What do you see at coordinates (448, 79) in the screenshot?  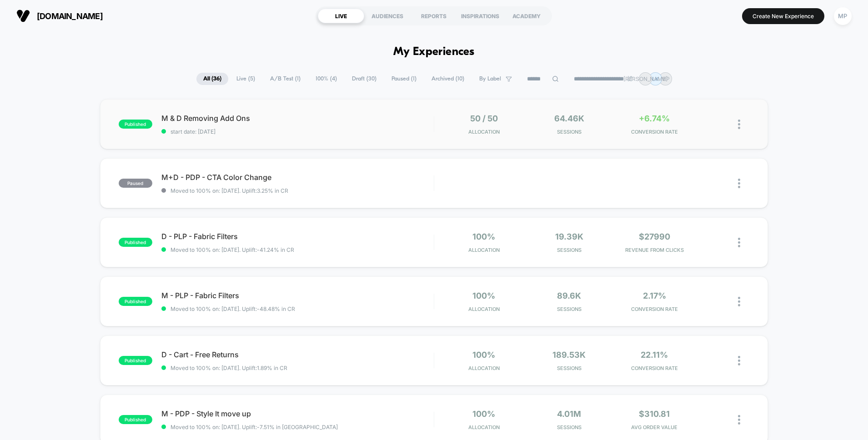 I see `span: Archived ( 10 )` at bounding box center [448, 79].